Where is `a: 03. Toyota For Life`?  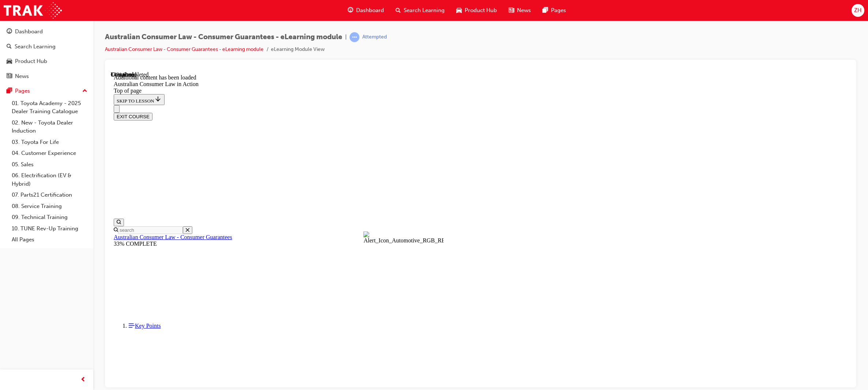
a: 03. Toyota For Life is located at coordinates (50, 142).